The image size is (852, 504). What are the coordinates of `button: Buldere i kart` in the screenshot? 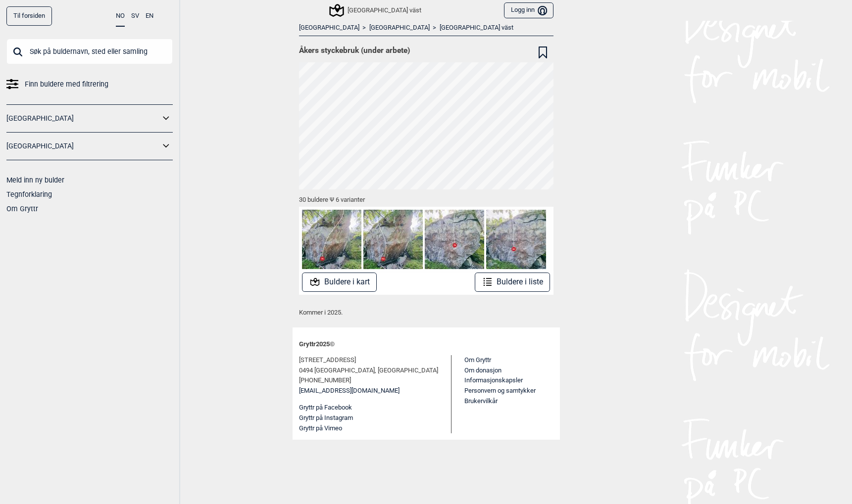 It's located at (339, 282).